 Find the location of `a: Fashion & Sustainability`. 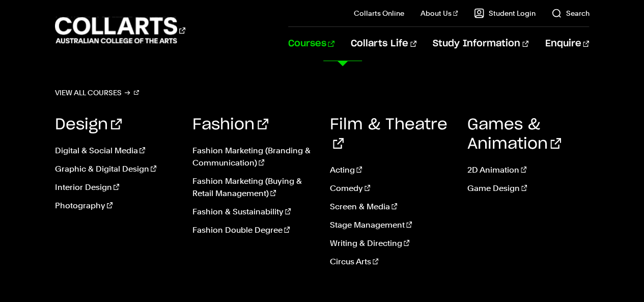

a: Fashion & Sustainability is located at coordinates (254, 212).